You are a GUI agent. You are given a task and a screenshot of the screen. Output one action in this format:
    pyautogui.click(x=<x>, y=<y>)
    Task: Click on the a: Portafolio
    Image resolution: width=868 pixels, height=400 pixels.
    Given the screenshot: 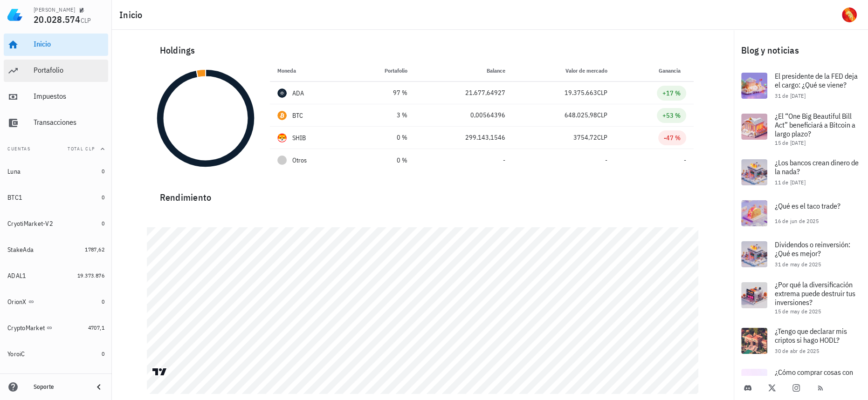 What is the action you would take?
    pyautogui.click(x=56, y=71)
    